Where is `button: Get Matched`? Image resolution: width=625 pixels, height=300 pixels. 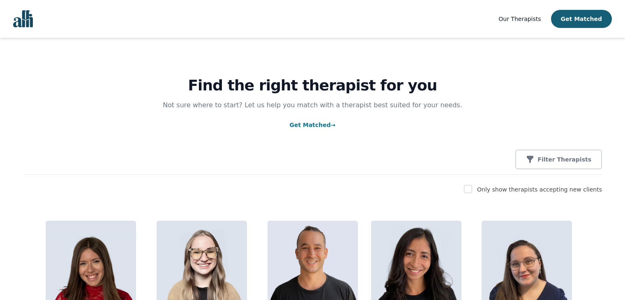 button: Get Matched is located at coordinates (581, 19).